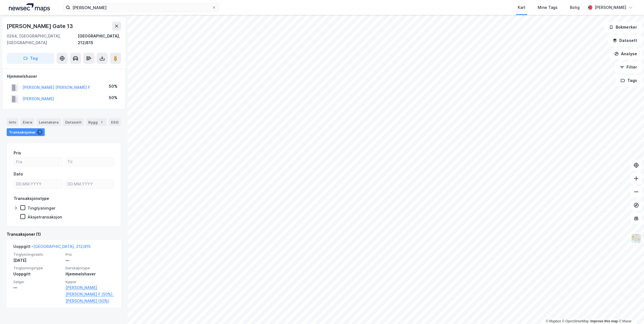  Describe the element at coordinates (628, 67) in the screenshot. I see `button: Filter` at that location.